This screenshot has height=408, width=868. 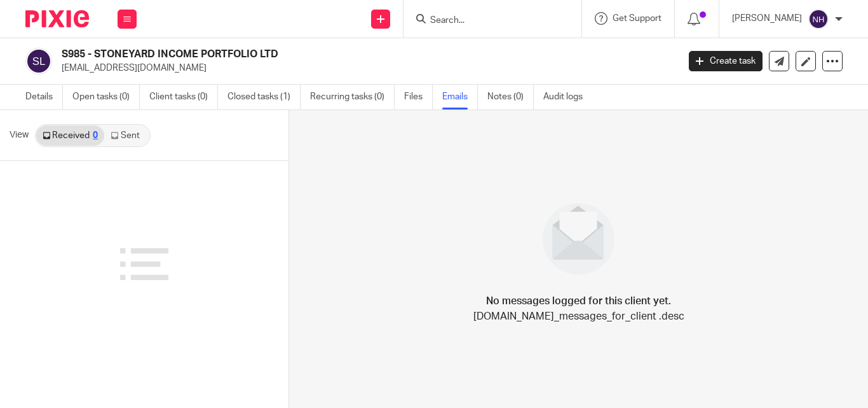 What do you see at coordinates (578, 301) in the screenshot?
I see `h4: No messages logged for this client yet.` at bounding box center [578, 301].